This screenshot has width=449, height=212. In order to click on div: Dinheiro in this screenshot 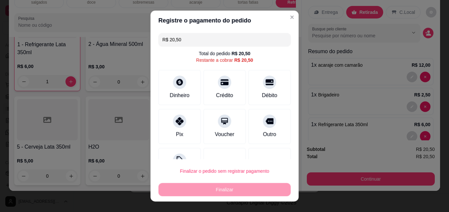, I will do `click(179, 95)`.